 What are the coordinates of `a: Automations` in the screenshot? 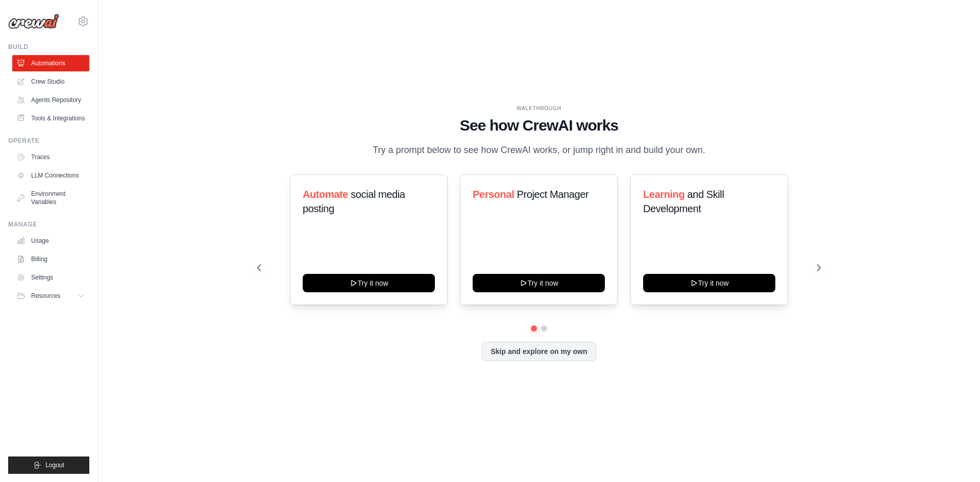 It's located at (50, 64).